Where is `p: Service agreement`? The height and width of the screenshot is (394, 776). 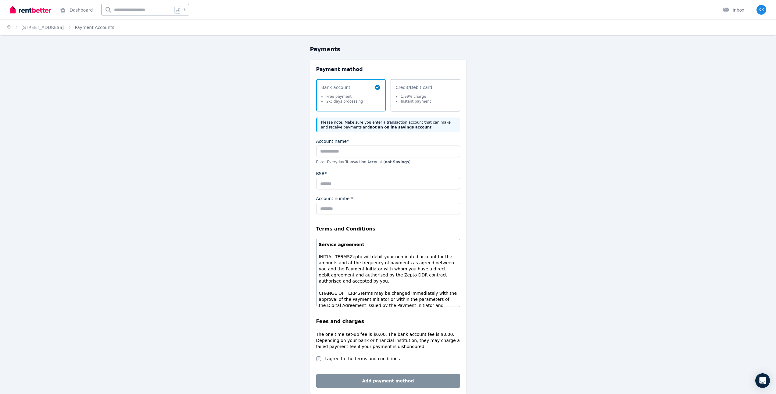
p: Service agreement is located at coordinates (388, 245).